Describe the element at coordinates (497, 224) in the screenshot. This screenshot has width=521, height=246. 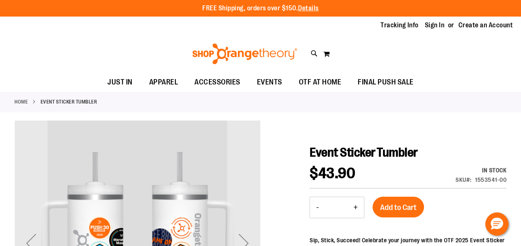
I see `button: Hello, have a question? Let’s chat.` at that location.